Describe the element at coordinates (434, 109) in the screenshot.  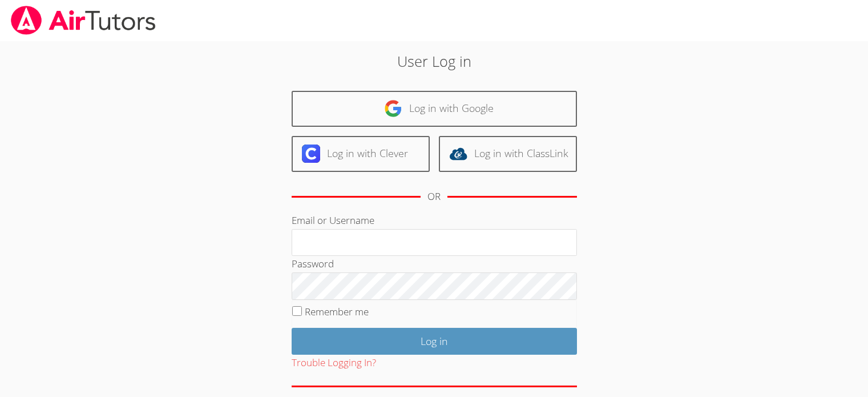
I see `a: Log in with Google` at that location.